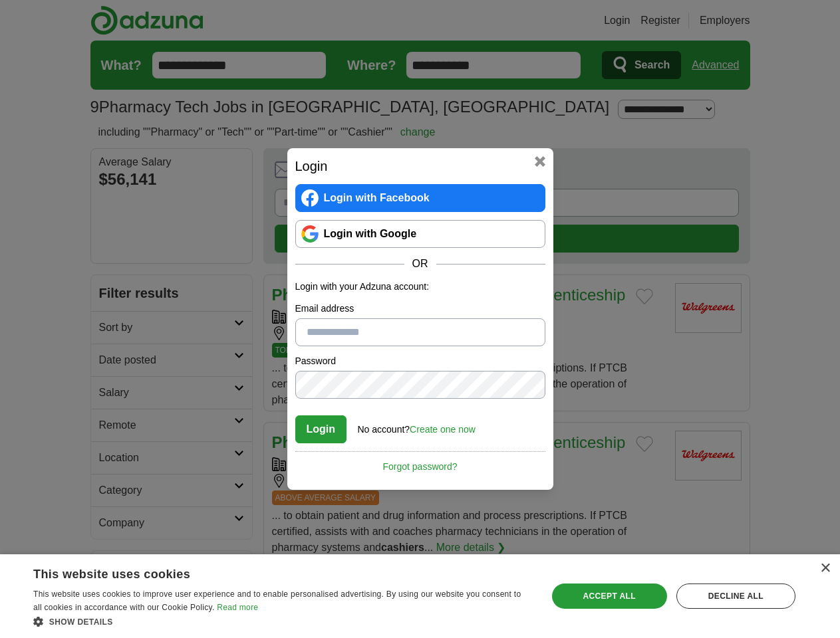 This screenshot has width=840, height=638. What do you see at coordinates (321, 429) in the screenshot?
I see `button: Login` at bounding box center [321, 429].